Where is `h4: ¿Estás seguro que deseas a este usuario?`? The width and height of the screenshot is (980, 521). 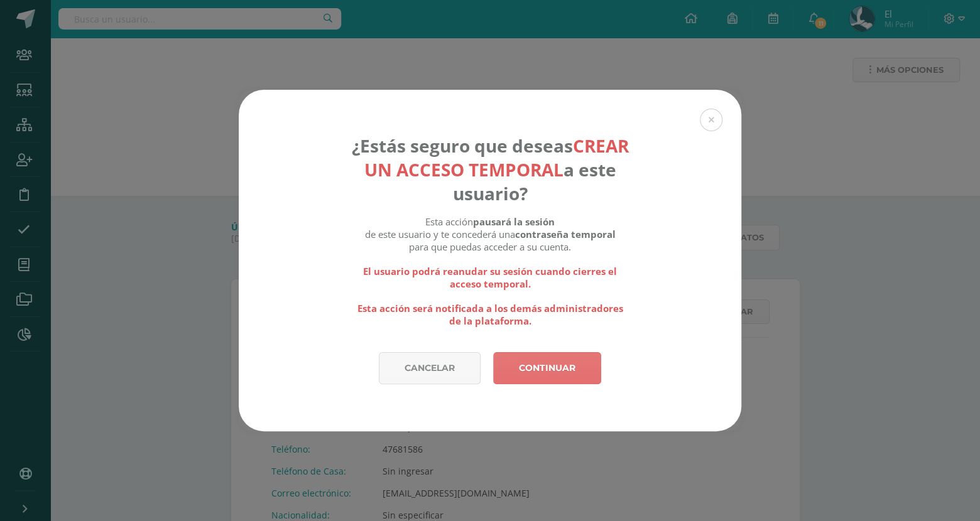 h4: ¿Estás seguro que deseas a este usuario? is located at coordinates (490, 169).